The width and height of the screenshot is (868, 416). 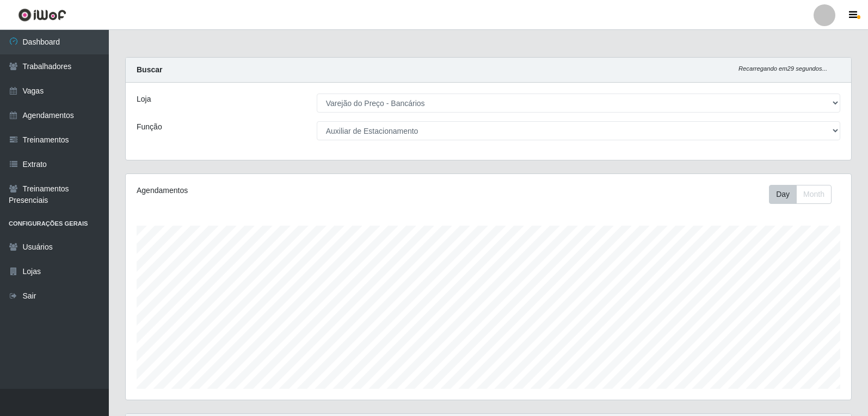 I want to click on div: Agendamentos, so click(x=278, y=190).